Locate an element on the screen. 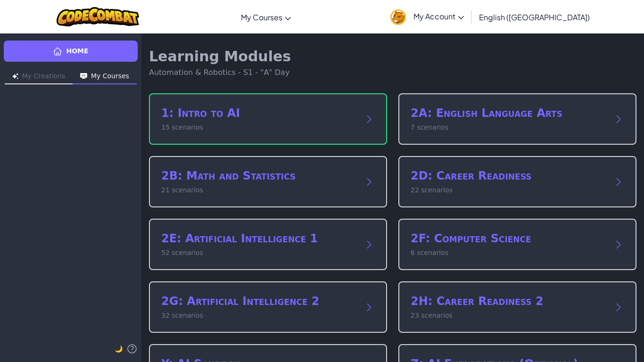 The height and width of the screenshot is (362, 644). p: 7 scenarios is located at coordinates (508, 127).